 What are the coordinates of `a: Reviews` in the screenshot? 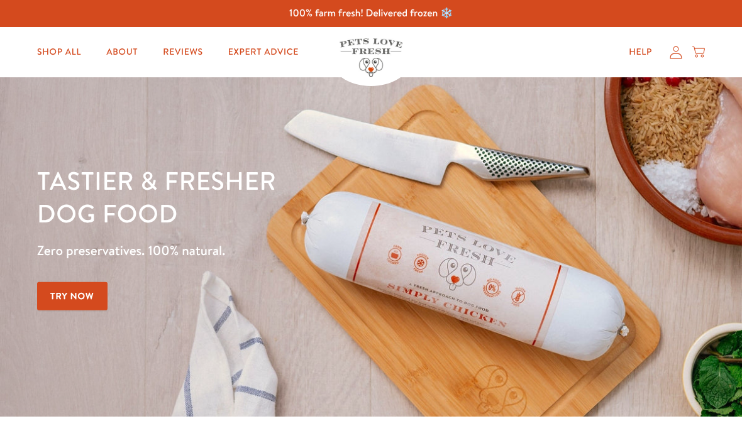 It's located at (182, 52).